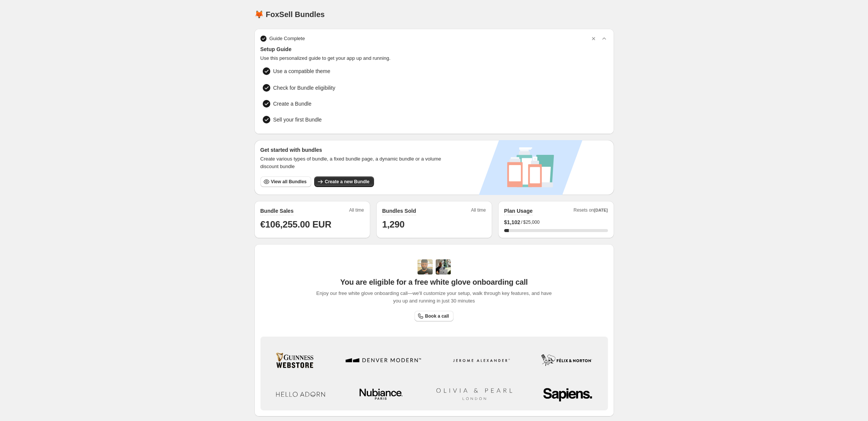  What do you see at coordinates (288, 38) in the screenshot?
I see `span: Guide Complete` at bounding box center [288, 38].